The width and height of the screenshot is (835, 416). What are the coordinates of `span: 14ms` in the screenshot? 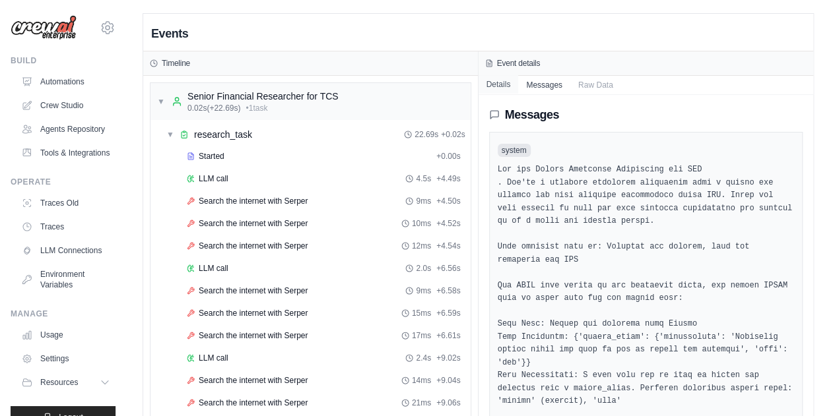 It's located at (421, 381).